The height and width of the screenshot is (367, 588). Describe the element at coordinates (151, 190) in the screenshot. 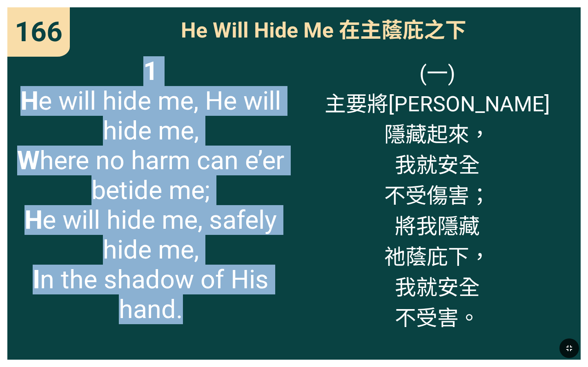

I see `span: e will hide me, He will hide me, here no harm can e’er betide me; e will hide me, safely hide me,...` at that location.